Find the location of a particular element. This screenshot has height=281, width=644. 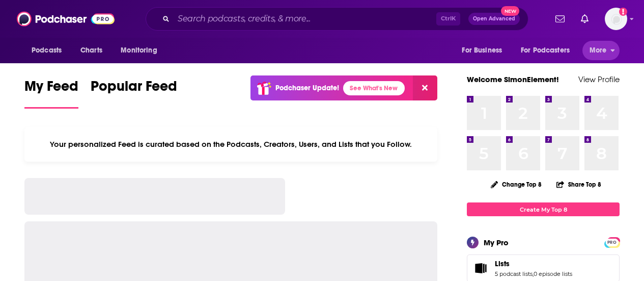

span: Open Advanced is located at coordinates (494, 19).